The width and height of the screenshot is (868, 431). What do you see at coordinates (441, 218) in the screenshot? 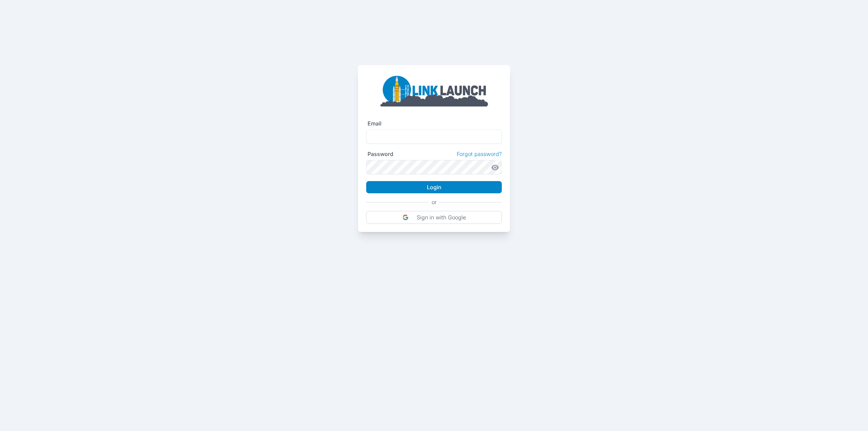
I see `p: Sign in with Google` at bounding box center [441, 218].